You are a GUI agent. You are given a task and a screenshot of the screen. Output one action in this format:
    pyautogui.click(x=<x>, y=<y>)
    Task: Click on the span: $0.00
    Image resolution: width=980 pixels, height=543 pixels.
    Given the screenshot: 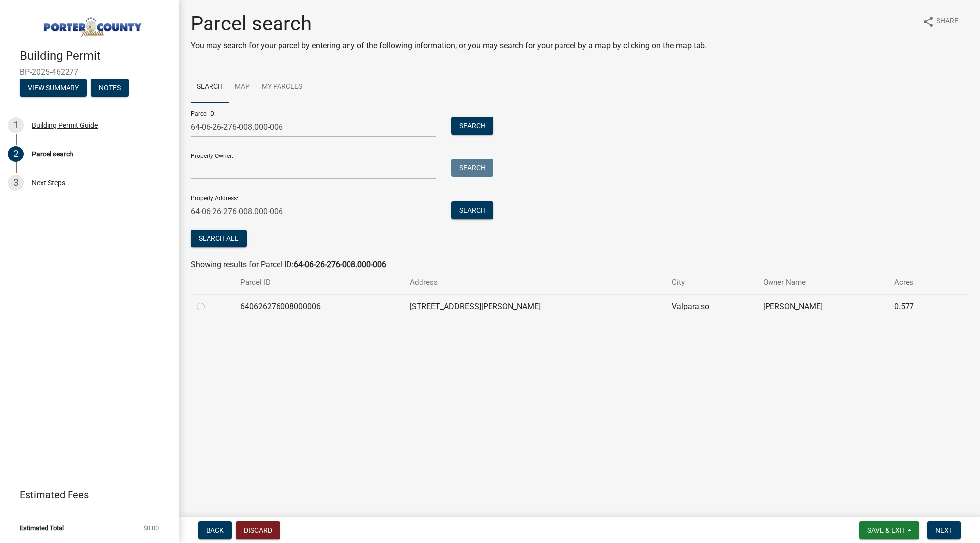 What is the action you would take?
    pyautogui.click(x=151, y=527)
    